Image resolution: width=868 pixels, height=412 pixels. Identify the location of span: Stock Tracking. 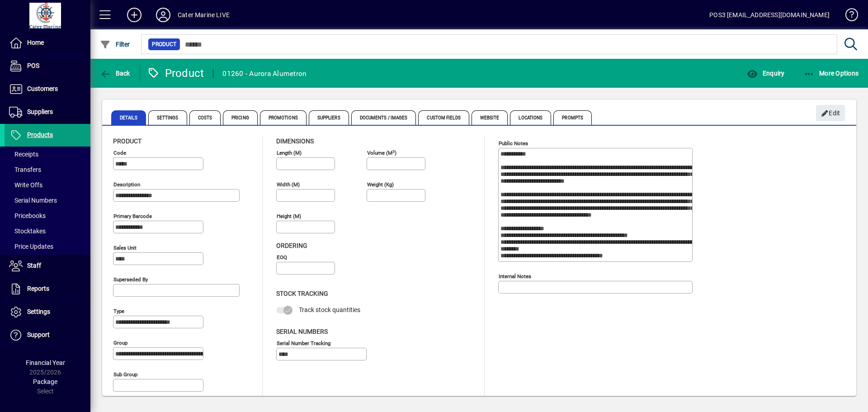
(302, 294).